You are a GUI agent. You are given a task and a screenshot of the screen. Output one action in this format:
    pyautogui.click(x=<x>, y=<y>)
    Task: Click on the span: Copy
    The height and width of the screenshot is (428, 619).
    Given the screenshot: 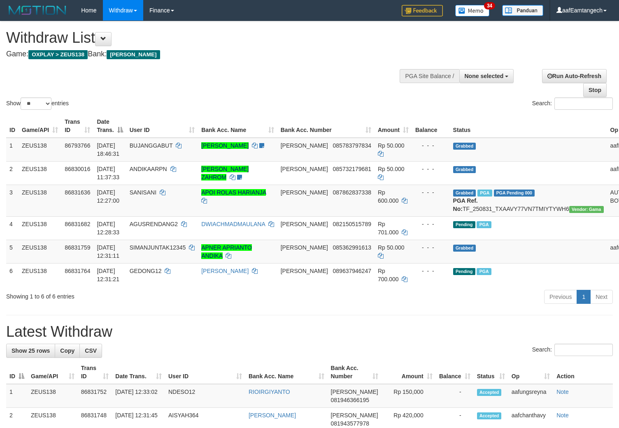 What is the action you would take?
    pyautogui.click(x=67, y=351)
    